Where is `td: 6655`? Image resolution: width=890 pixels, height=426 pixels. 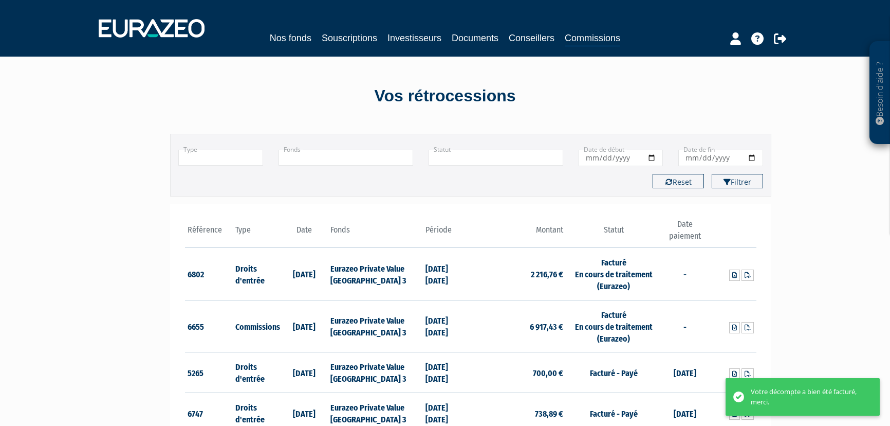
td: 6655 is located at coordinates (209, 326).